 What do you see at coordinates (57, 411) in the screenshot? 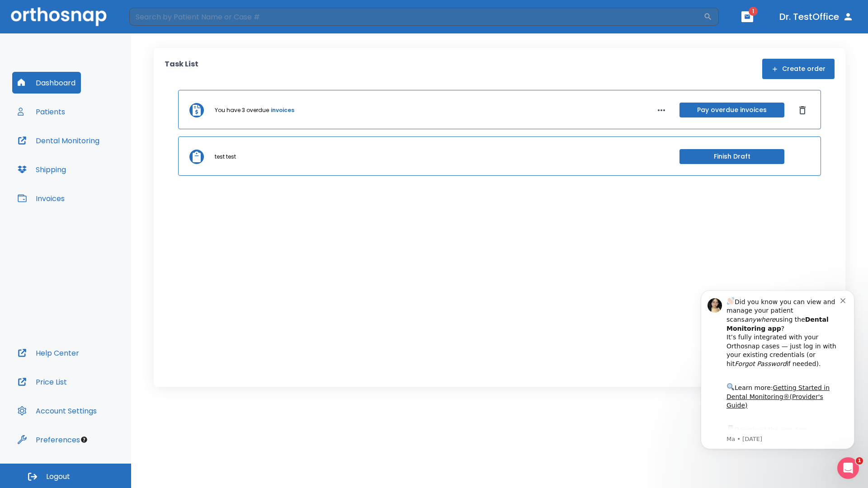
I see `a: Account Settings` at bounding box center [57, 411].